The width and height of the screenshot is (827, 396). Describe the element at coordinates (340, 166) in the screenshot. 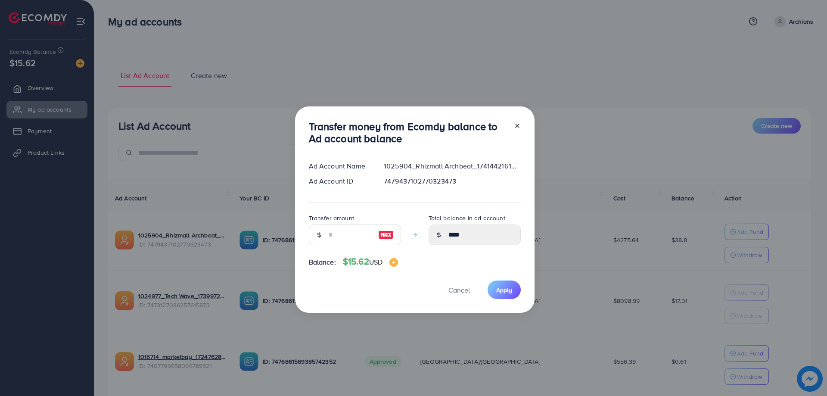

I see `div: Ad Account Name` at that location.